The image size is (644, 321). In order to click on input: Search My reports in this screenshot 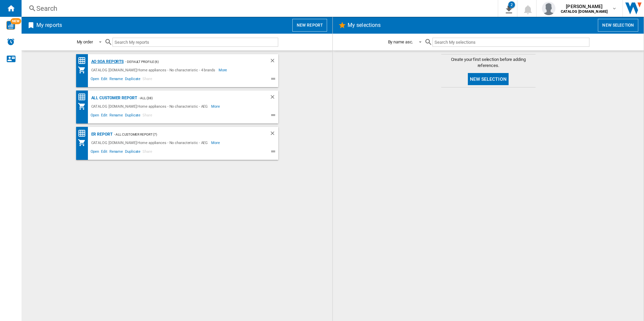, I will do `click(195, 42)`.